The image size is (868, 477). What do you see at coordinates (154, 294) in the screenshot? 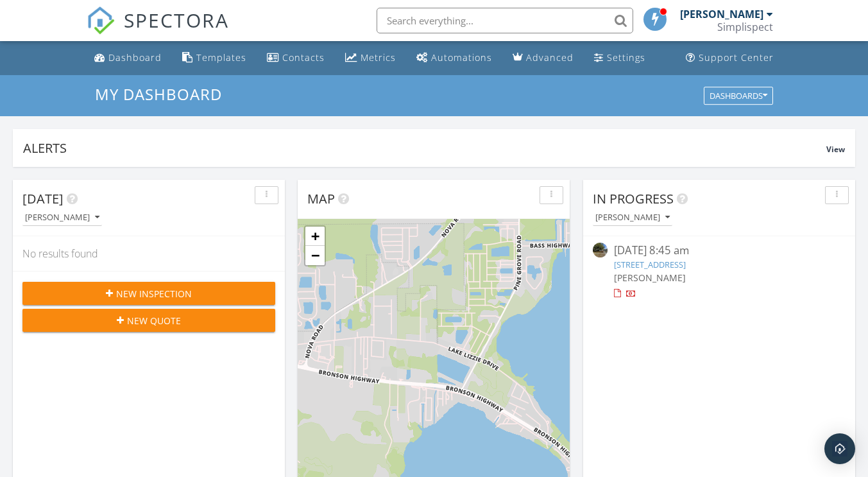
I see `span: New Inspection` at bounding box center [154, 294].